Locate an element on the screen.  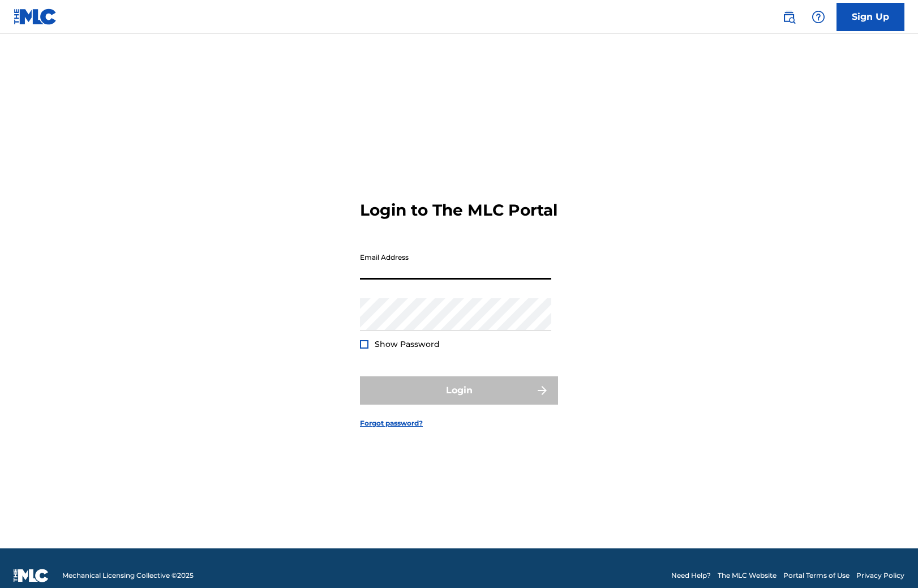
a: Privacy Policy is located at coordinates (881, 576).